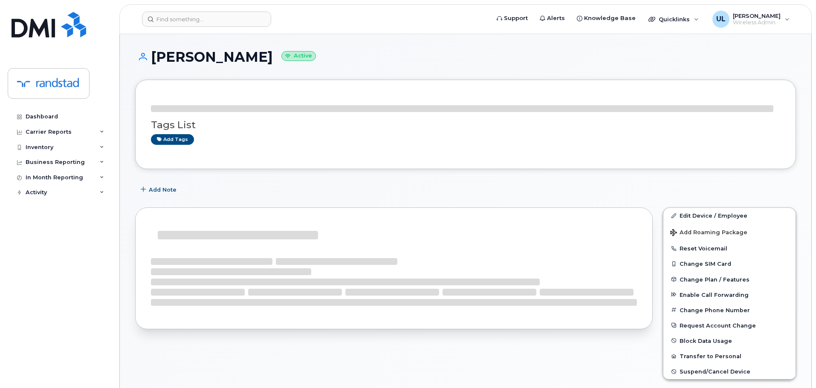  Describe the element at coordinates (729, 372) in the screenshot. I see `button: Suspend/Cancel Device` at that location.